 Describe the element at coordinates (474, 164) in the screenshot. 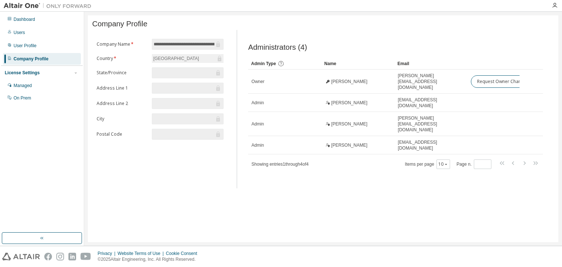

I see `span: Page n.` at that location.